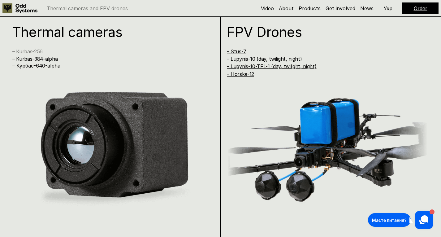 Image resolution: width=441 pixels, height=237 pixels. What do you see at coordinates (286, 8) in the screenshot?
I see `a: About` at bounding box center [286, 8].